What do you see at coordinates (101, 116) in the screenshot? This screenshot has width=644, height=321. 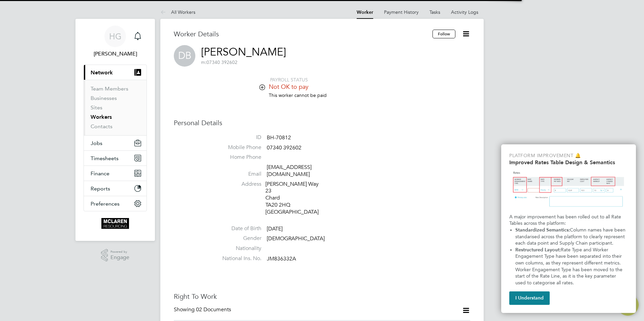 I see `a: Workers` at bounding box center [101, 116].